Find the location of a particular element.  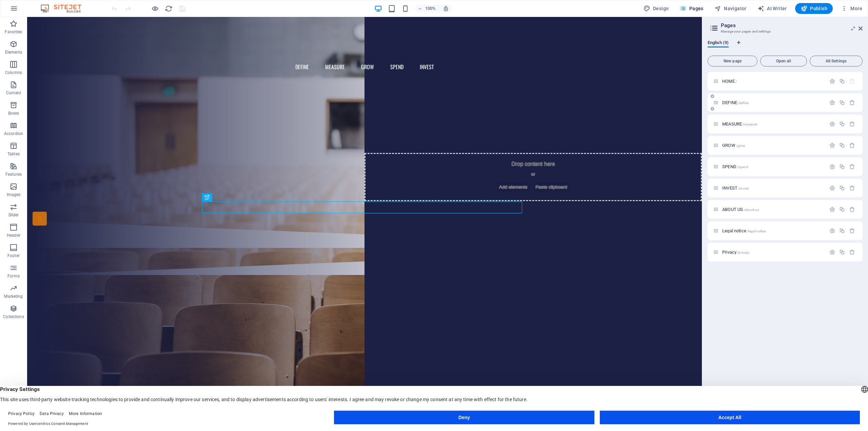

div: Language Tabs is located at coordinates (785, 46).